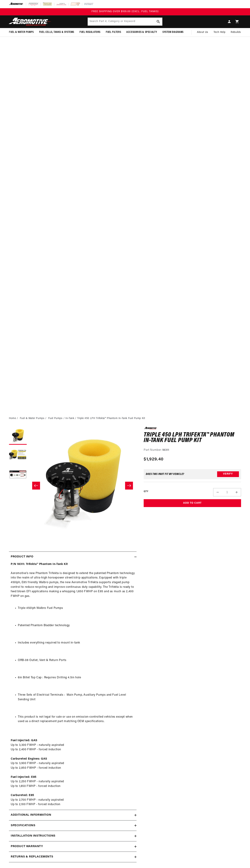  What do you see at coordinates (202, 32) in the screenshot?
I see `span: About Us` at bounding box center [202, 32].